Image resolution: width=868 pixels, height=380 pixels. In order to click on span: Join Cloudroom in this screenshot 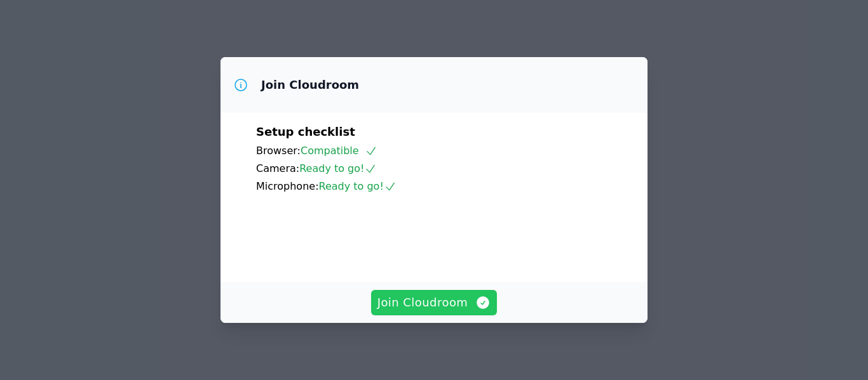, I will do `click(434, 303)`.